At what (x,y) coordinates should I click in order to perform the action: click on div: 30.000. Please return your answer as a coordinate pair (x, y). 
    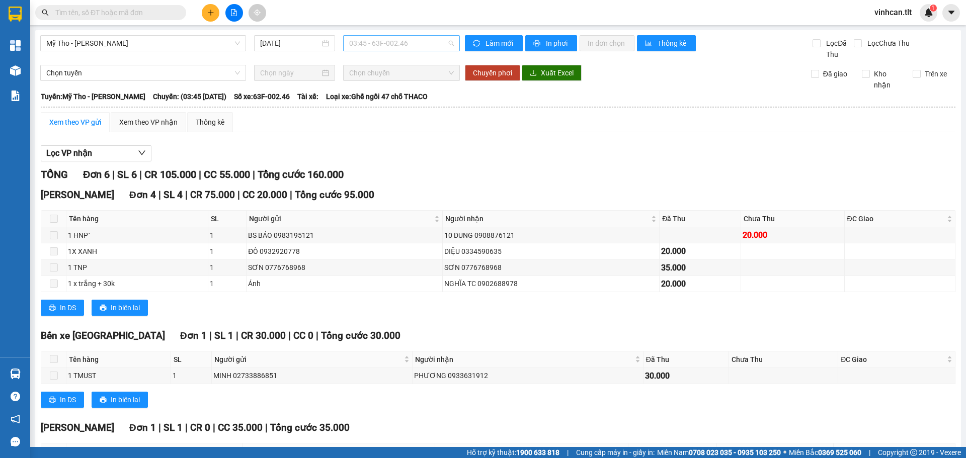
    Looking at the image, I should click on (686, 376).